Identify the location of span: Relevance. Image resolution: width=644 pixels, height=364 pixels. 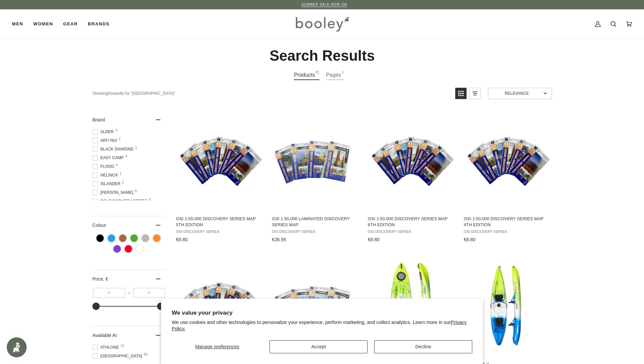
(517, 93).